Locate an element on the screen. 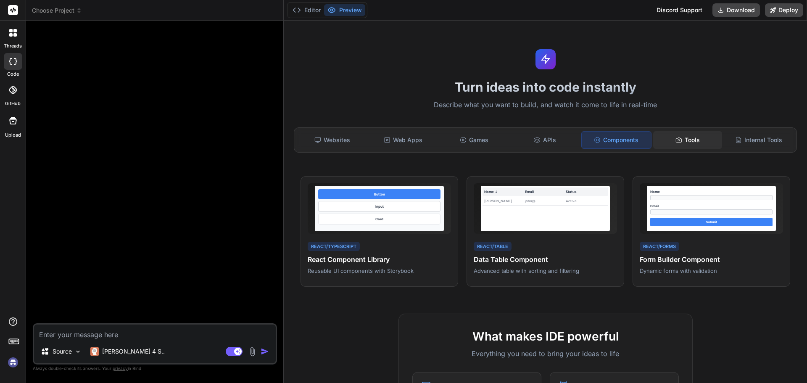  div: Input is located at coordinates (379, 206).